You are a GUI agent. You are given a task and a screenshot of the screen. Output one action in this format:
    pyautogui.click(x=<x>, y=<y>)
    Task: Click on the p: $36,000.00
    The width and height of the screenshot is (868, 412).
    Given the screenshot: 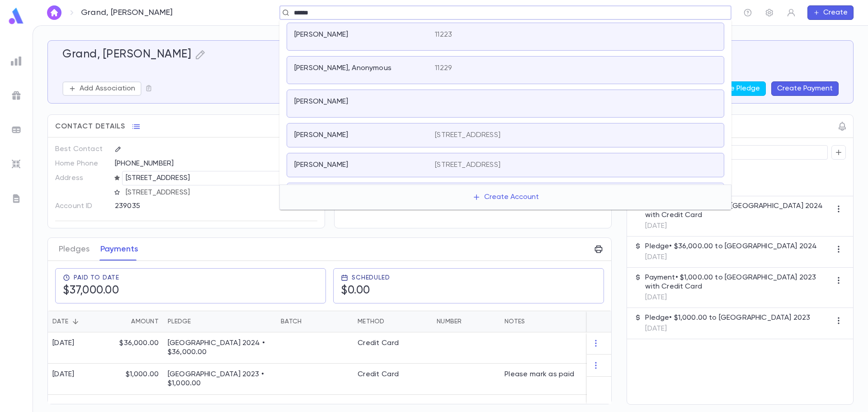 What is the action you would take?
    pyautogui.click(x=139, y=343)
    